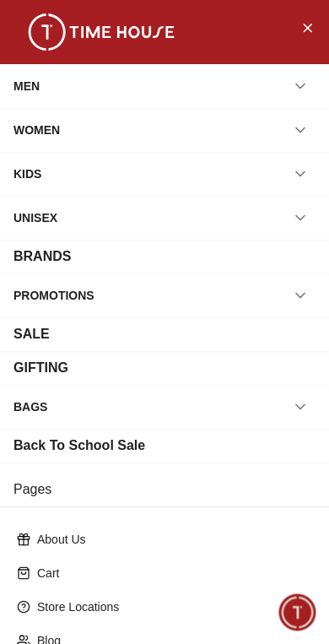 The width and height of the screenshot is (329, 644). What do you see at coordinates (26, 86) in the screenshot?
I see `div: MEN` at bounding box center [26, 86].